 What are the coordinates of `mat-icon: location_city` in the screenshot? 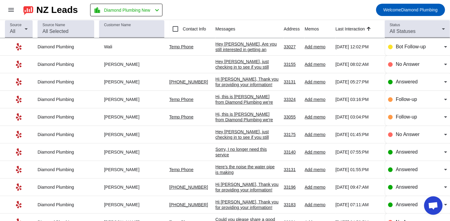 It's located at (97, 10).